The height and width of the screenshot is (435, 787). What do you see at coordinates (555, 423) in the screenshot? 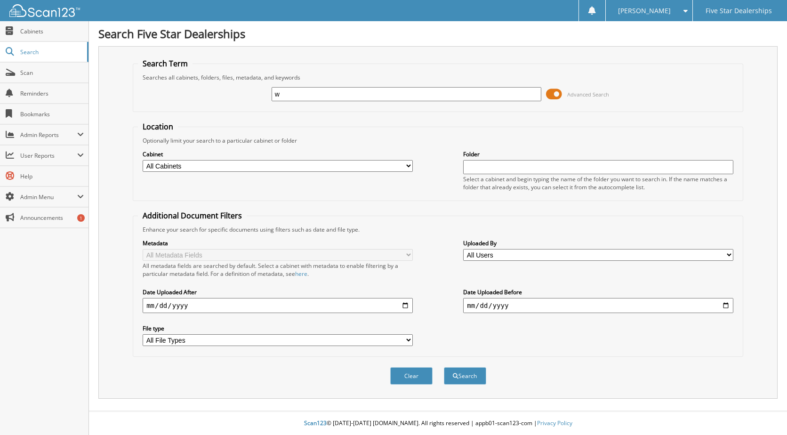
I see `a: Privacy Policy` at bounding box center [555, 423].